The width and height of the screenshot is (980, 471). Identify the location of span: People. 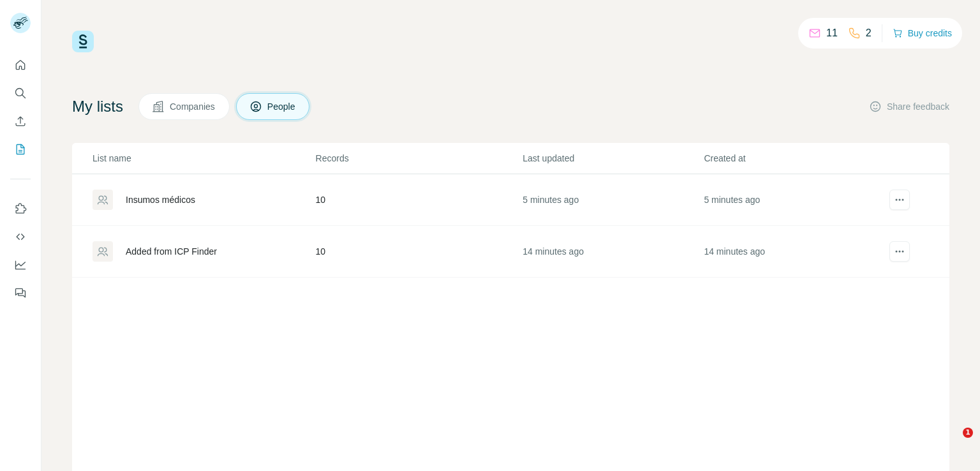
(282, 107).